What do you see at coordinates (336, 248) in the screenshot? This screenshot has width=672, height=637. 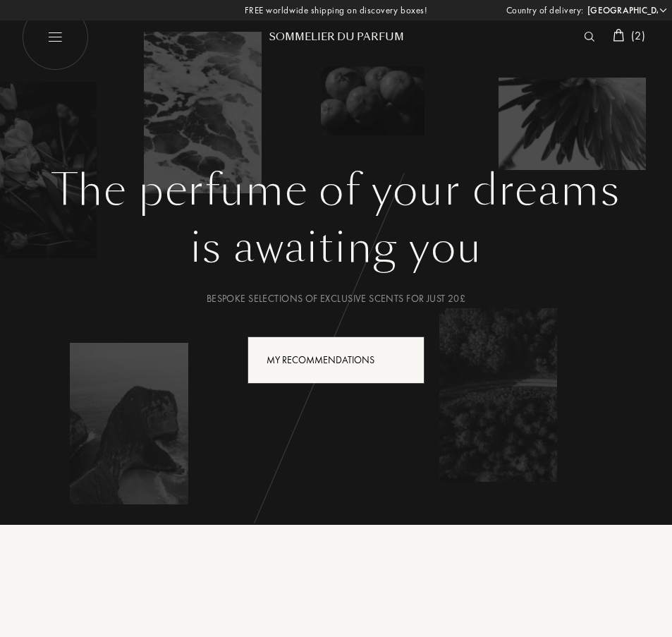 I see `div: is awaiting you` at bounding box center [336, 248].